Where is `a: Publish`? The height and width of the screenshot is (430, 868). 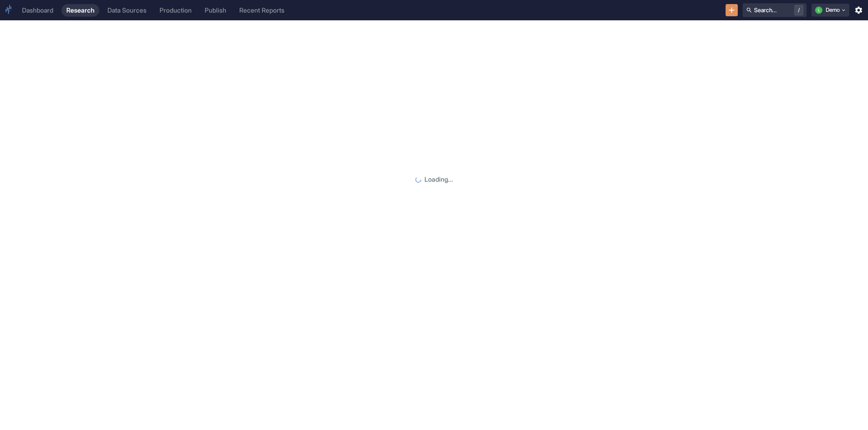
a: Publish is located at coordinates (215, 10).